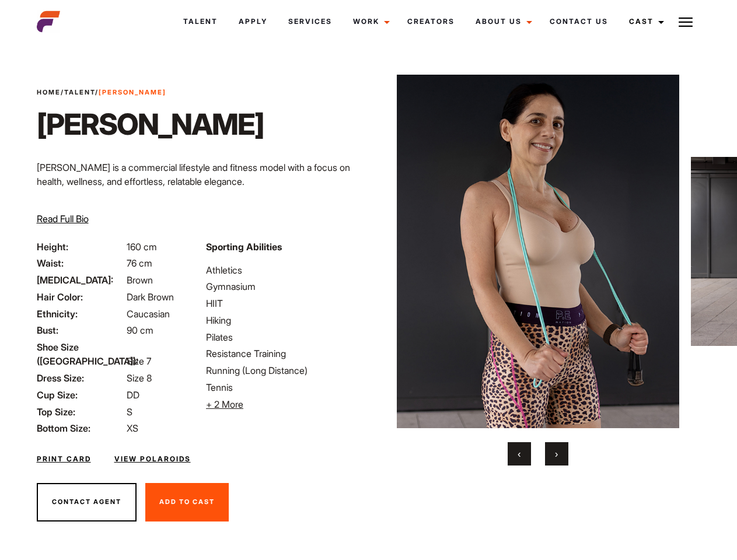 The width and height of the screenshot is (737, 560). I want to click on li: HIIT, so click(283, 303).